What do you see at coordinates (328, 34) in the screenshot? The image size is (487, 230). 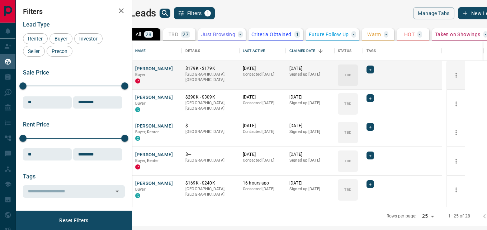 I see `p: Future Follow Up` at bounding box center [328, 34].